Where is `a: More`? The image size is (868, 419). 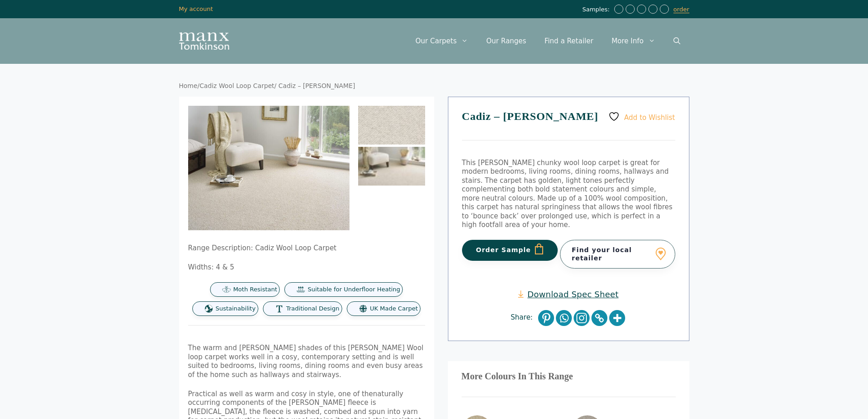
a: More is located at coordinates (617, 318).